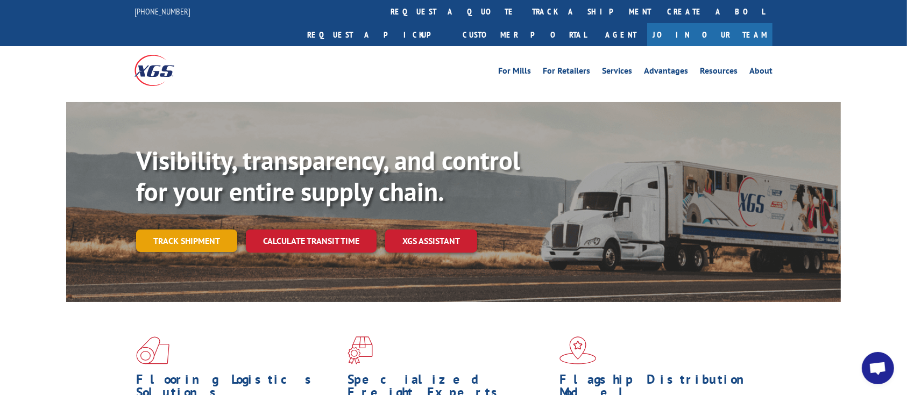  What do you see at coordinates (578, 351) in the screenshot?
I see `img: xgs-icon-flagship-distribution-model-red` at bounding box center [578, 351].